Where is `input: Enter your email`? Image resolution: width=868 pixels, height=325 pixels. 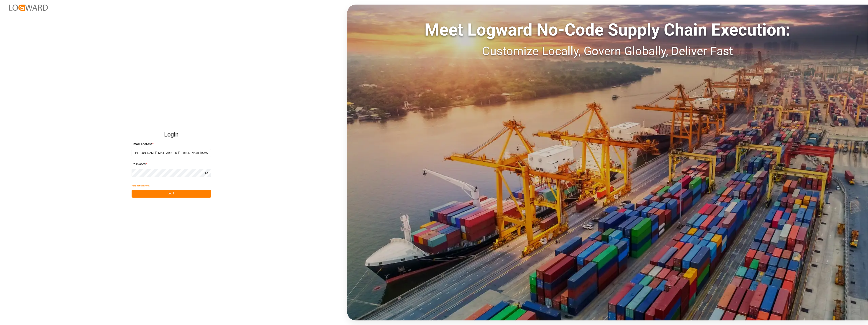
input: Enter your email is located at coordinates (171, 153).